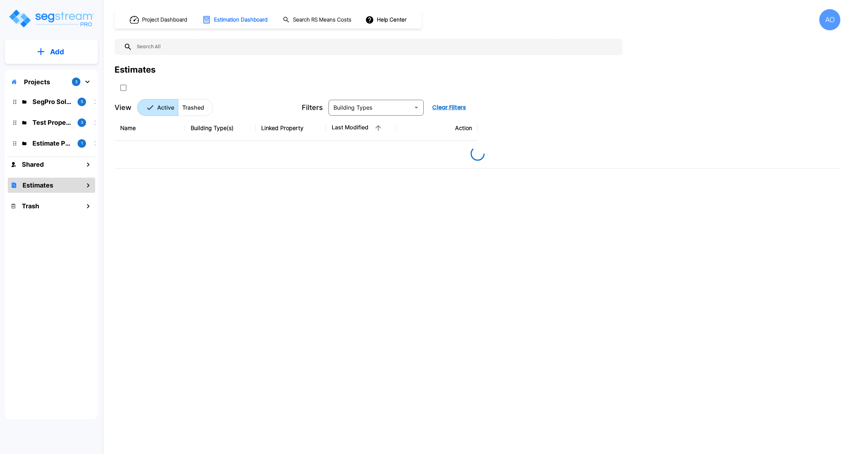 This screenshot has width=846, height=454. Describe the element at coordinates (33, 164) in the screenshot. I see `h1: Shared` at that location.